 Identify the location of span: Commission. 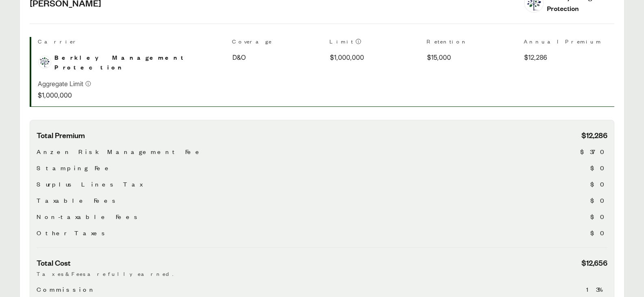
(66, 289).